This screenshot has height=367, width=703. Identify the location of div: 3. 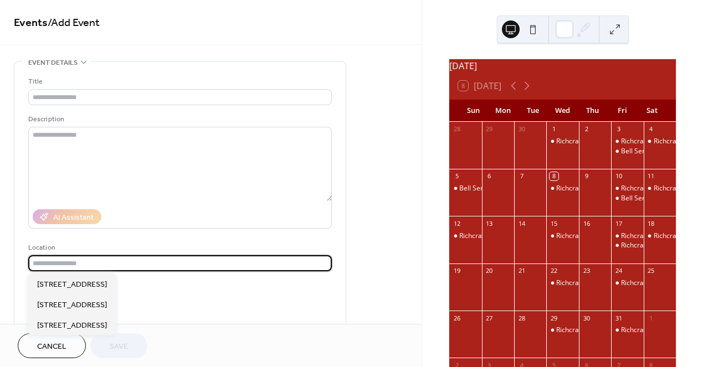
(618, 129).